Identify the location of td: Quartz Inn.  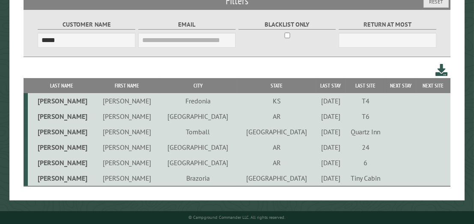
(365, 132).